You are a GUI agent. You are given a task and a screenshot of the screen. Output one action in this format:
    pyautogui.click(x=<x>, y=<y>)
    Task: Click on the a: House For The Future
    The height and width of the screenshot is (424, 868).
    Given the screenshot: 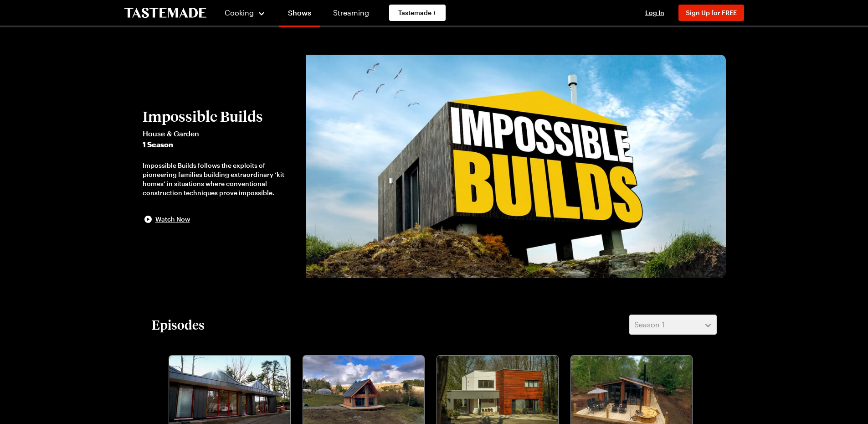 What is the action you would take?
    pyautogui.click(x=230, y=390)
    